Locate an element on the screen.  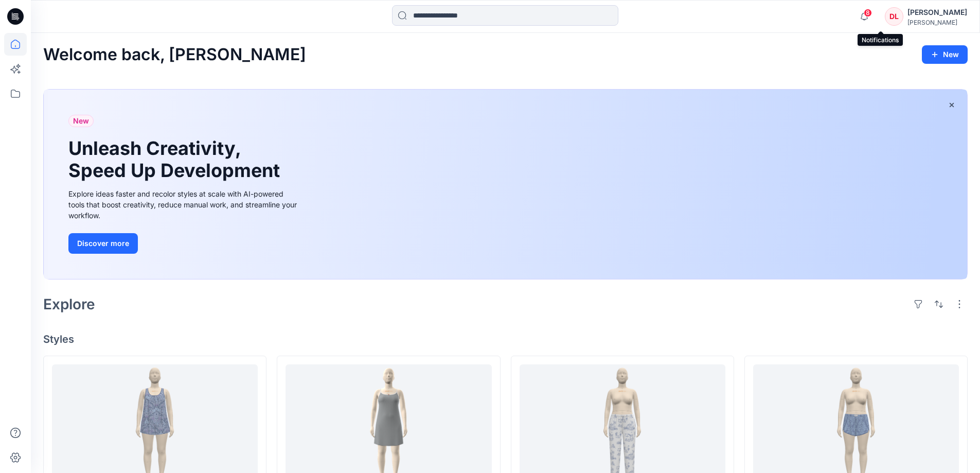
button: Discover more is located at coordinates (103, 244).